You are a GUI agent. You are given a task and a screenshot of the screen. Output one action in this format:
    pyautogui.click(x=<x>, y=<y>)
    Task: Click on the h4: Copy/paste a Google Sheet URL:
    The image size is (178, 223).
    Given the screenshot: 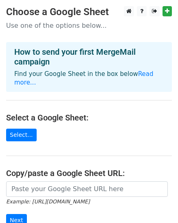 What is the action you would take?
    pyautogui.click(x=89, y=173)
    